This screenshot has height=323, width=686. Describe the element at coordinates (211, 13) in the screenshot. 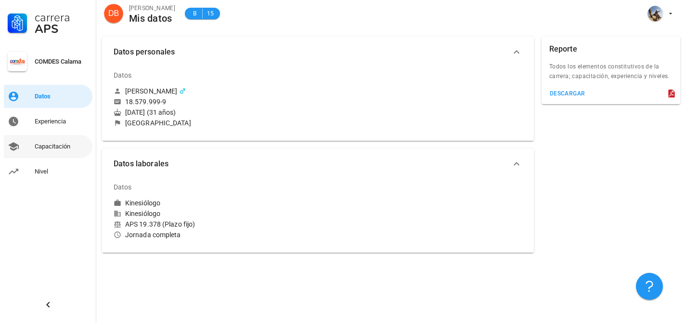

I see `span: 15` at that location.